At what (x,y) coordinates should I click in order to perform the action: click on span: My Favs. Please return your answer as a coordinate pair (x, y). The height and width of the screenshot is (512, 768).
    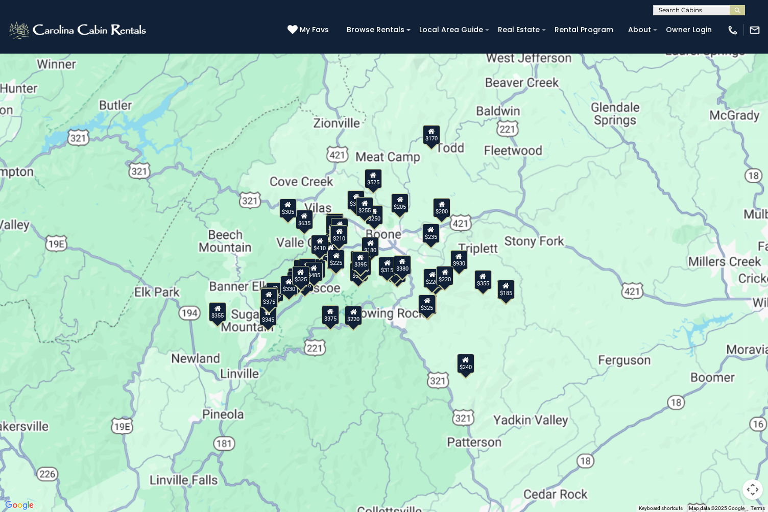
    Looking at the image, I should click on (314, 30).